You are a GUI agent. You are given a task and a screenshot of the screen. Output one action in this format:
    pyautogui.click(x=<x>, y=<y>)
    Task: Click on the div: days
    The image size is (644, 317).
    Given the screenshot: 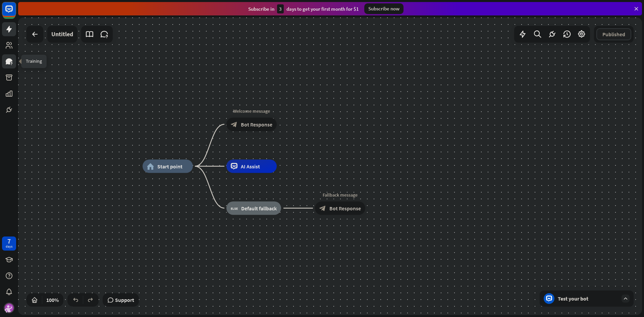 What is the action you would take?
    pyautogui.click(x=9, y=247)
    